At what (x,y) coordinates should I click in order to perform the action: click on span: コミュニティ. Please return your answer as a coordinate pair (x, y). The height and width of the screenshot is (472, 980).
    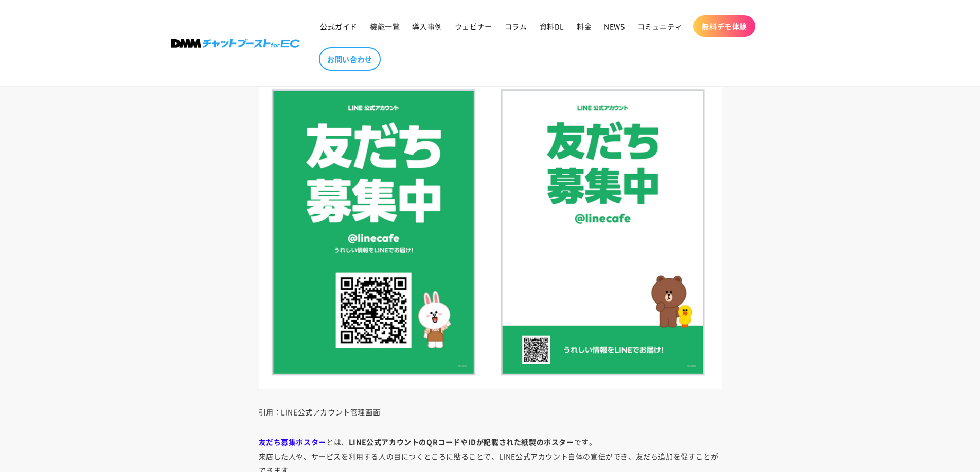
    Looking at the image, I should click on (660, 26).